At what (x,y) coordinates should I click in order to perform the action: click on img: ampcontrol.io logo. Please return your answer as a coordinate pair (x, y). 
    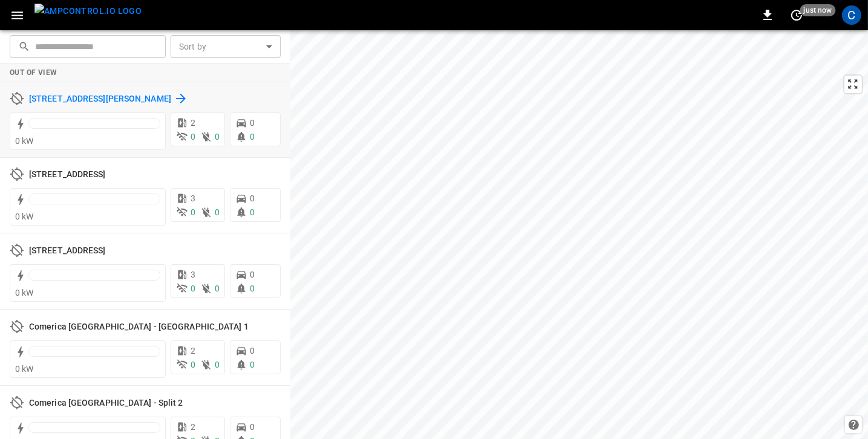
    Looking at the image, I should click on (88, 11).